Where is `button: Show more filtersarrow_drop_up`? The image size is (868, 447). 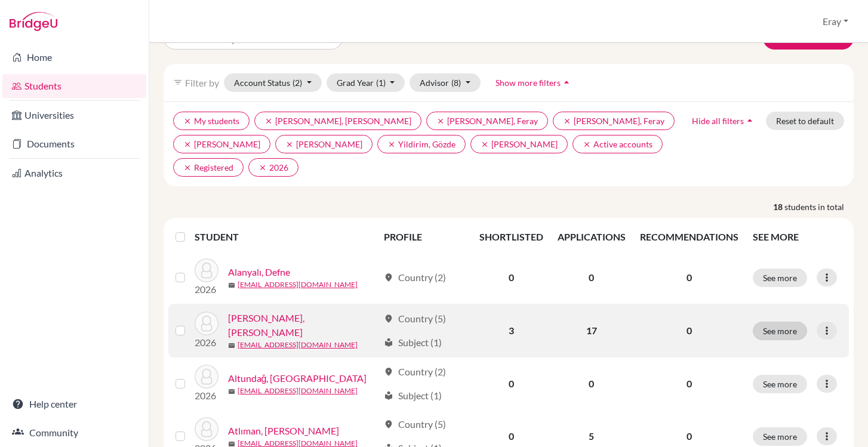 button: Show more filtersarrow_drop_up is located at coordinates (533, 82).